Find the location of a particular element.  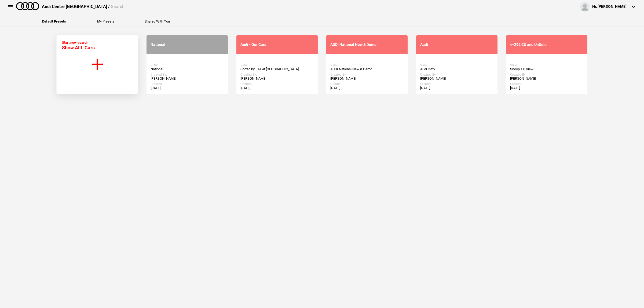

span: Show ALL Cars is located at coordinates (78, 47).